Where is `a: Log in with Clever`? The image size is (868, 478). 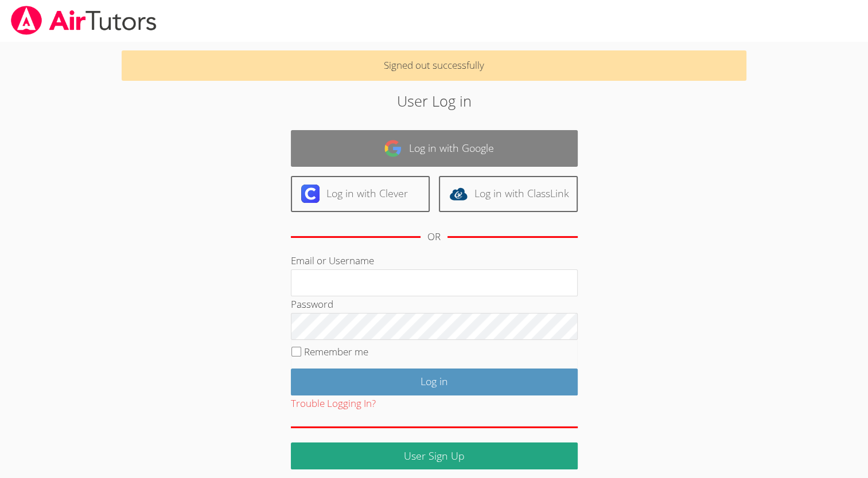
a: Log in with Clever is located at coordinates (360, 194).